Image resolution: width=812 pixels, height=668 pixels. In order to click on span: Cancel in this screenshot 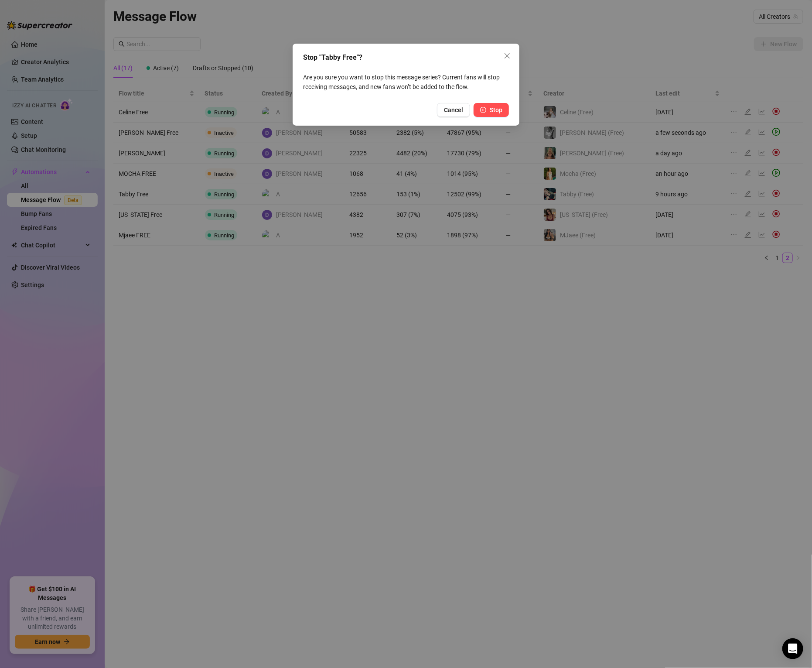, I will do `click(453, 110)`.